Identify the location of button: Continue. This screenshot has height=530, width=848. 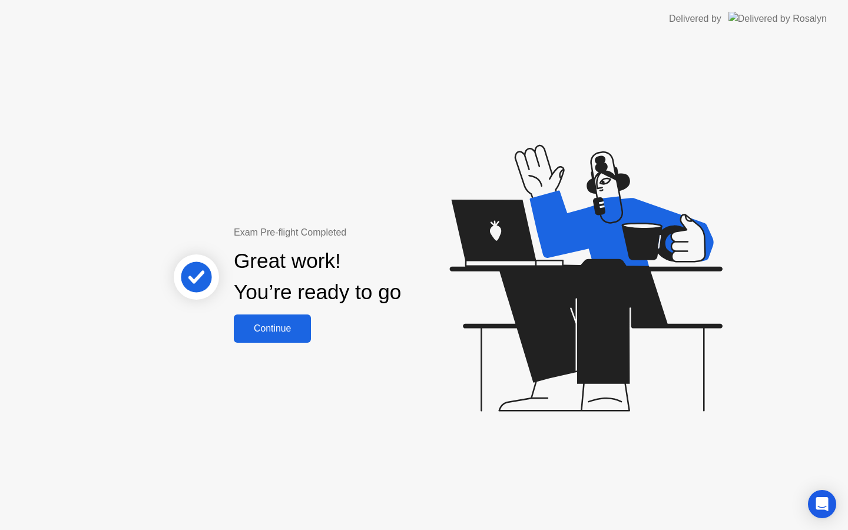
(272, 328).